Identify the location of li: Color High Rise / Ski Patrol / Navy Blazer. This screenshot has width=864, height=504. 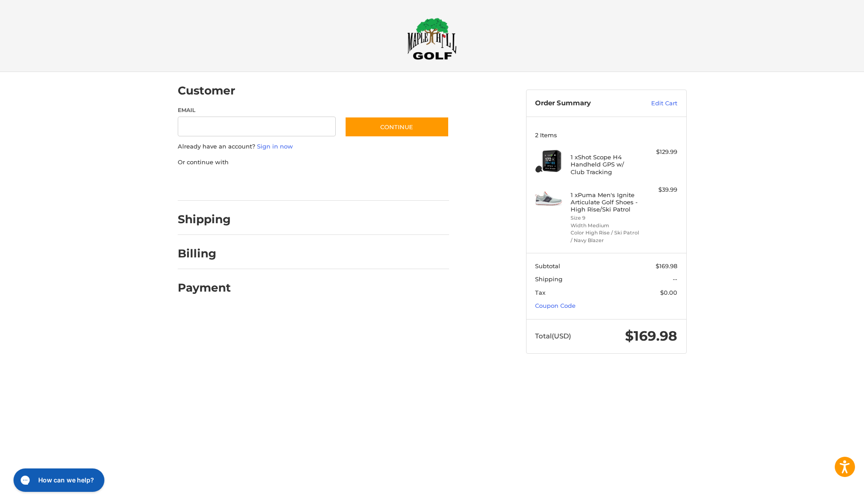
(604, 237).